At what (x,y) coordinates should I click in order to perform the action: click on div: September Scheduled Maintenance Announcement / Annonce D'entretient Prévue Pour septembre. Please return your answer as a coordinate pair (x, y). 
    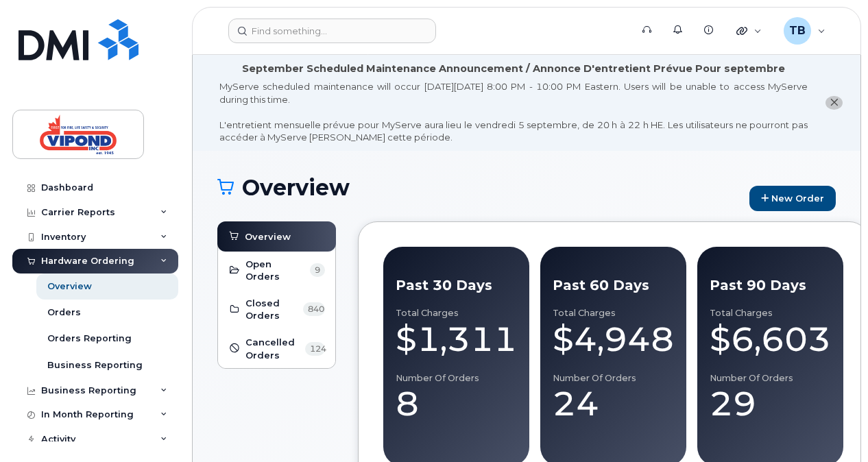
    Looking at the image, I should click on (513, 69).